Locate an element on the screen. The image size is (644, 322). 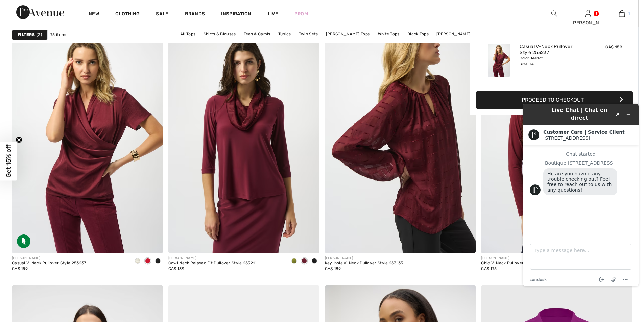
a: Key-hole V-Neck Pullover Style 253135. Merlot is located at coordinates (400, 140).